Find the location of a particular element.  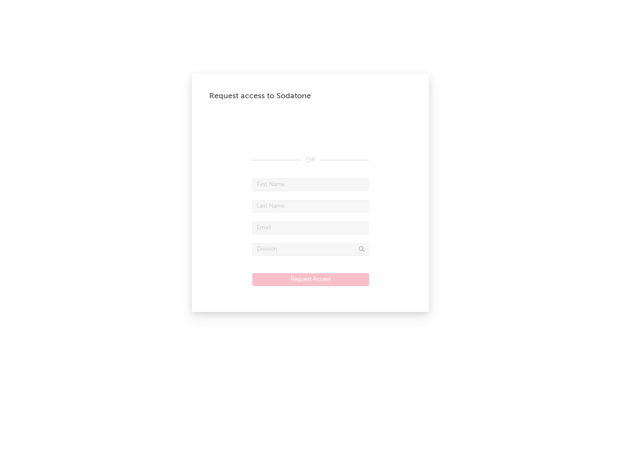

button: Request Access is located at coordinates (310, 280).